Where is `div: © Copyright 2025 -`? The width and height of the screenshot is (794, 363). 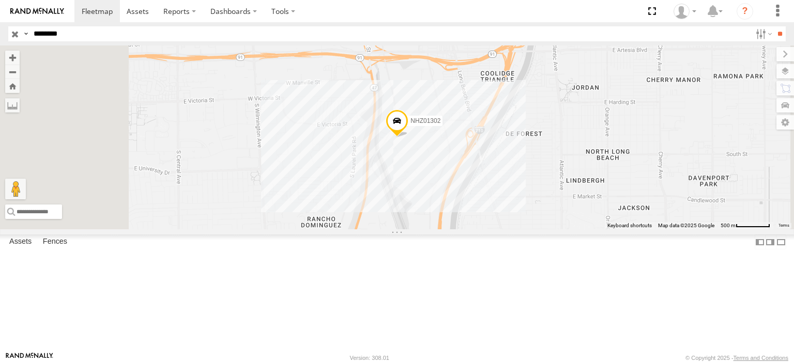
div: © Copyright 2025 - is located at coordinates (737, 358).